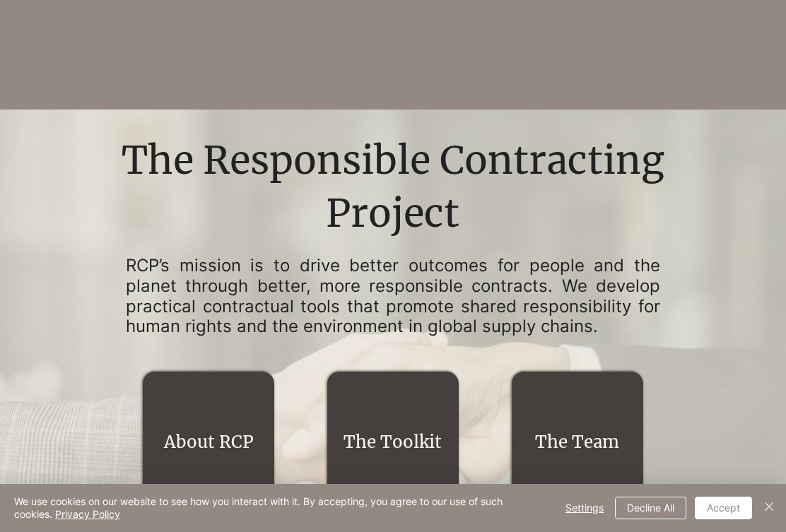  What do you see at coordinates (769, 507) in the screenshot?
I see `img: Close` at bounding box center [769, 507].